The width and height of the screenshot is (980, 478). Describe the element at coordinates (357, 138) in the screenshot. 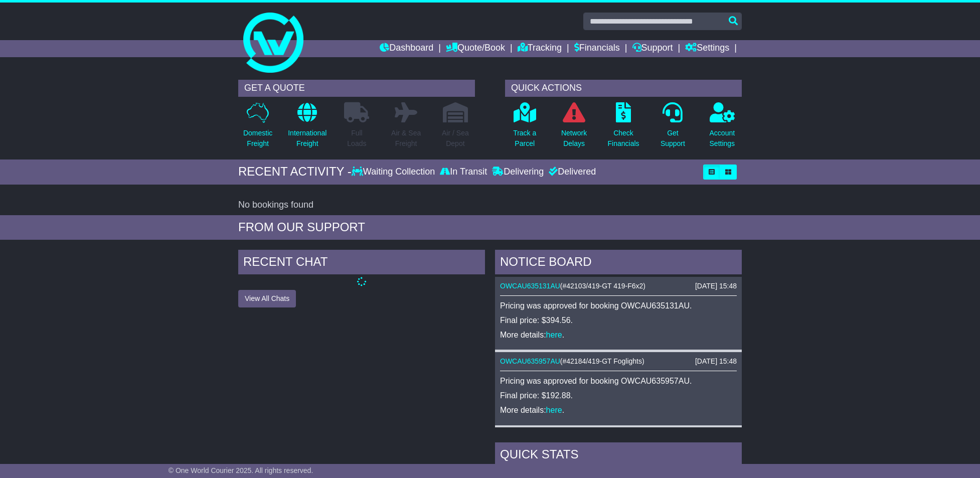

I see `p: Full Loads` at that location.